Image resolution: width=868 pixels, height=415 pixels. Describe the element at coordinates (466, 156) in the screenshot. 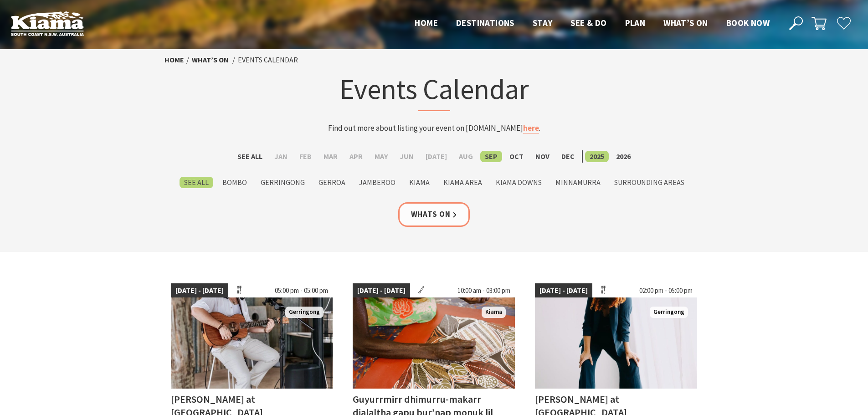

I see `label: Aug` at that location.